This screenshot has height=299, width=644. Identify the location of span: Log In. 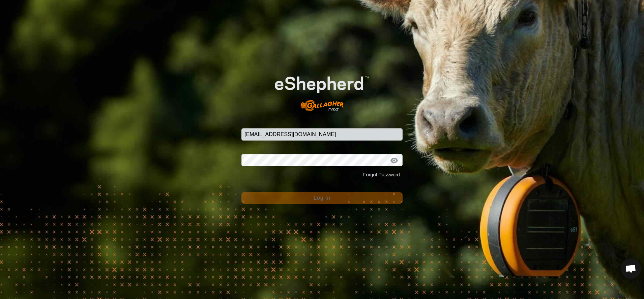
(322, 197).